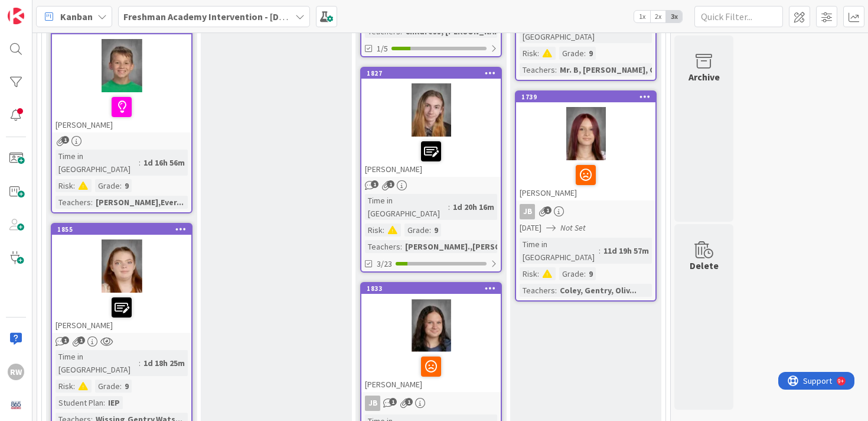 The image size is (868, 421). What do you see at coordinates (79, 403) in the screenshot?
I see `div: Student Plan` at bounding box center [79, 403].